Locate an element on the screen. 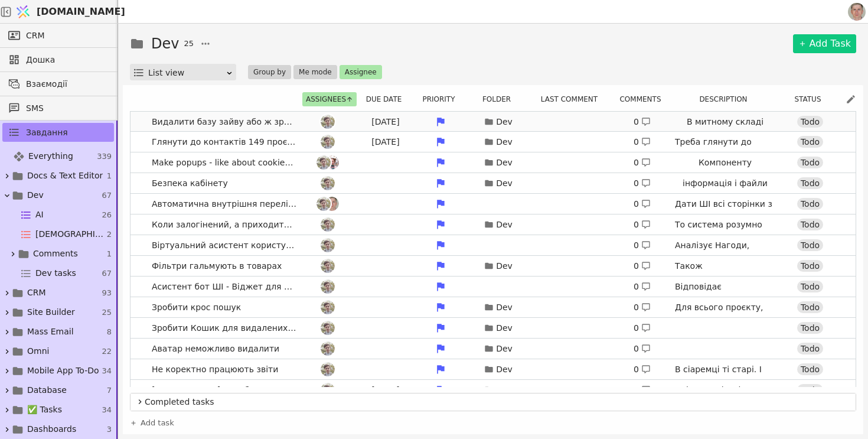 The height and width of the screenshot is (439, 868). span: 3 is located at coordinates (109, 429).